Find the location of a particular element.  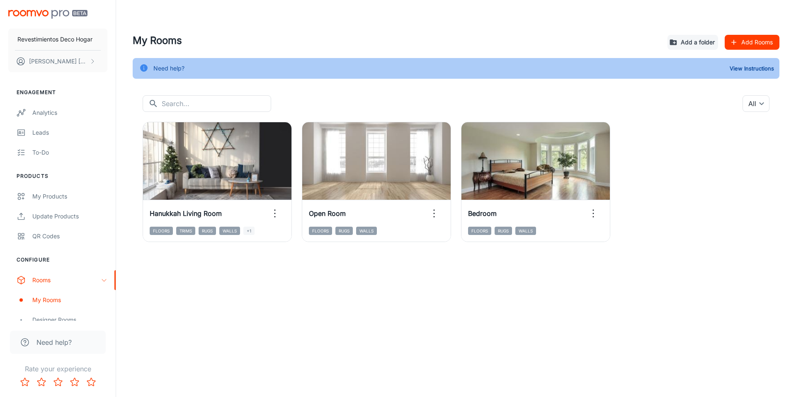

button: View Instructions is located at coordinates (752, 68).